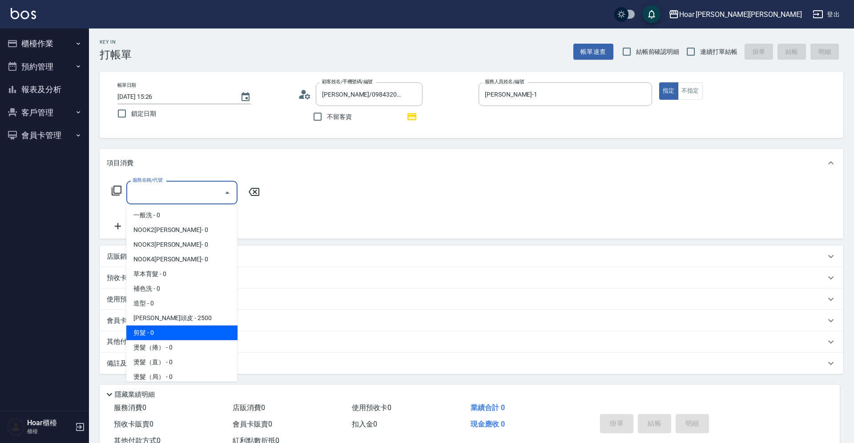  Describe the element at coordinates (23, 13) in the screenshot. I see `img: Logo` at that location.